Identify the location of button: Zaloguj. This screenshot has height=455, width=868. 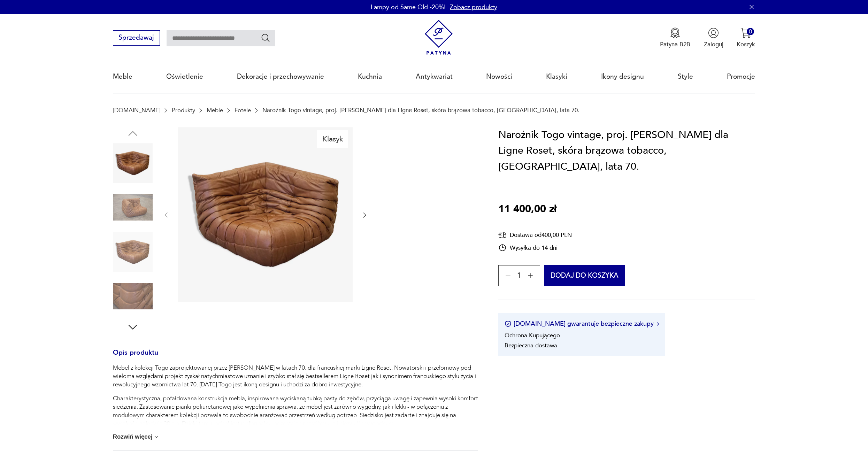
(714, 38).